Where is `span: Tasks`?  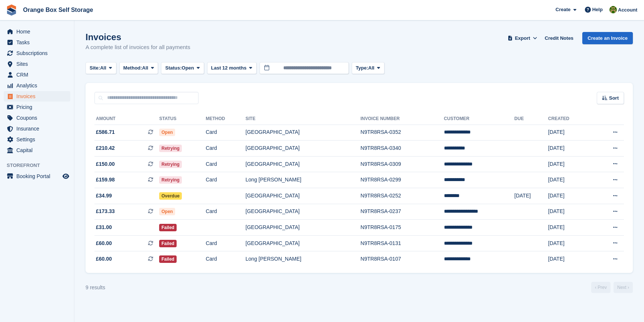 span: Tasks is located at coordinates (39, 43).